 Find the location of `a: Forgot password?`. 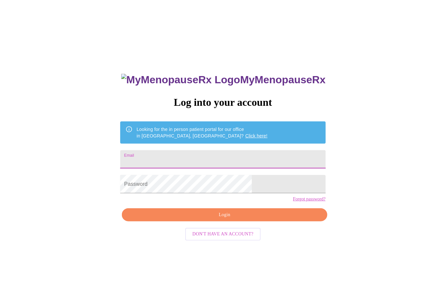

a: Forgot password? is located at coordinates (309, 199).